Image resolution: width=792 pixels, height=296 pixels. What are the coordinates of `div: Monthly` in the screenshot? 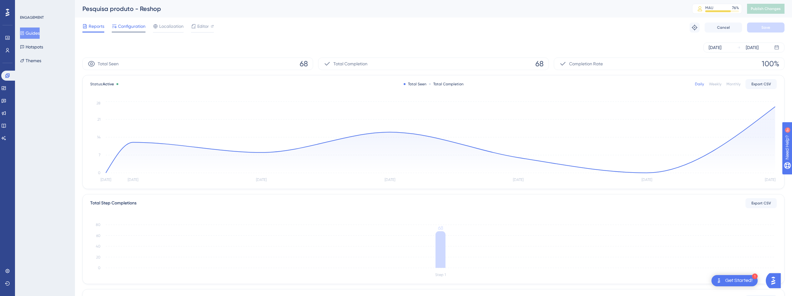 It's located at (733, 84).